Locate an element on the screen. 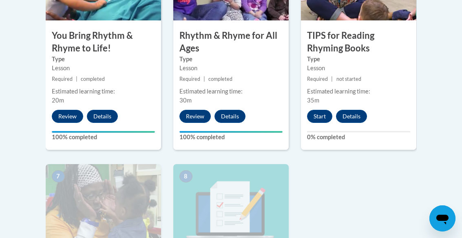 The width and height of the screenshot is (462, 238). button: Start is located at coordinates (320, 116).